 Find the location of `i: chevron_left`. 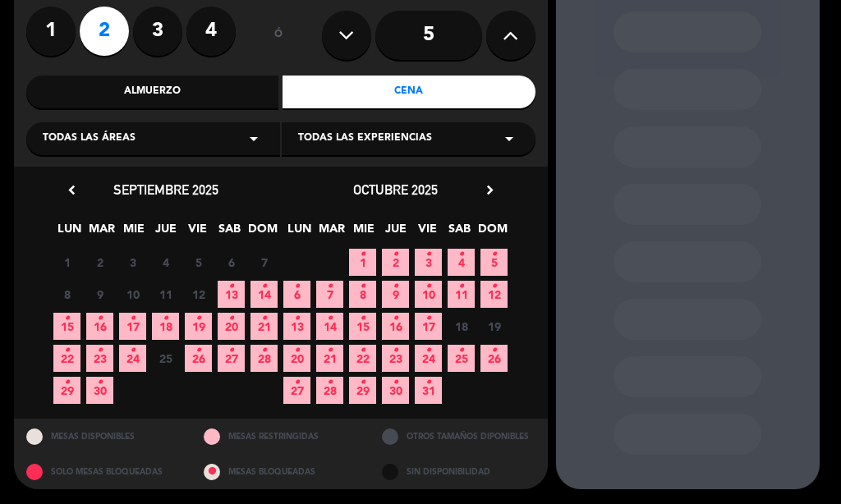

i: chevron_left is located at coordinates (71, 190).